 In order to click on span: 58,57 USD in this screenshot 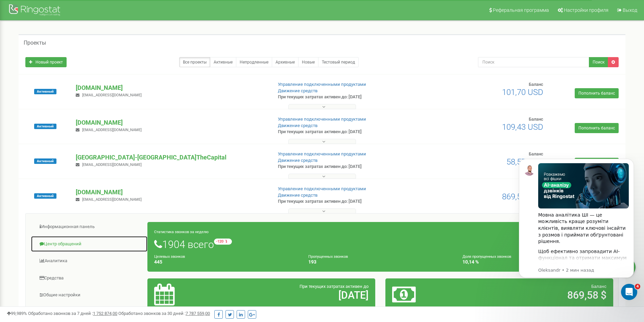, I will do `click(525, 162)`.